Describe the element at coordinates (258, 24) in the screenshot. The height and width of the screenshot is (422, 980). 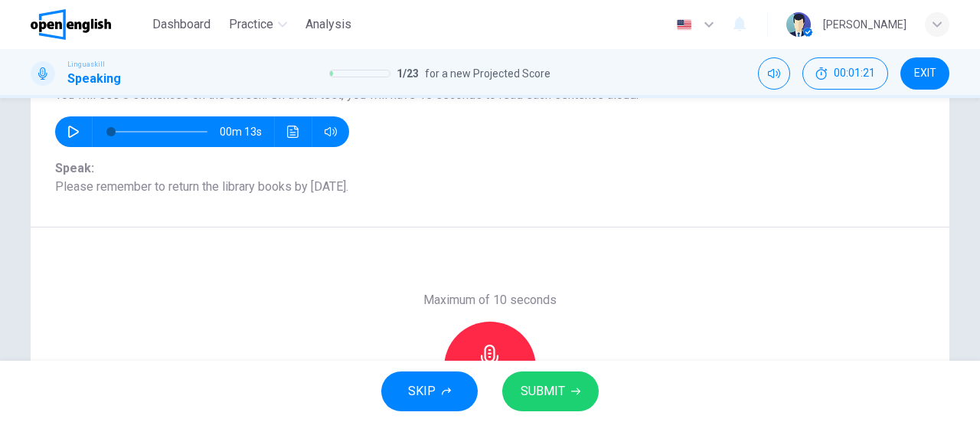
I see `button: Practice` at that location.